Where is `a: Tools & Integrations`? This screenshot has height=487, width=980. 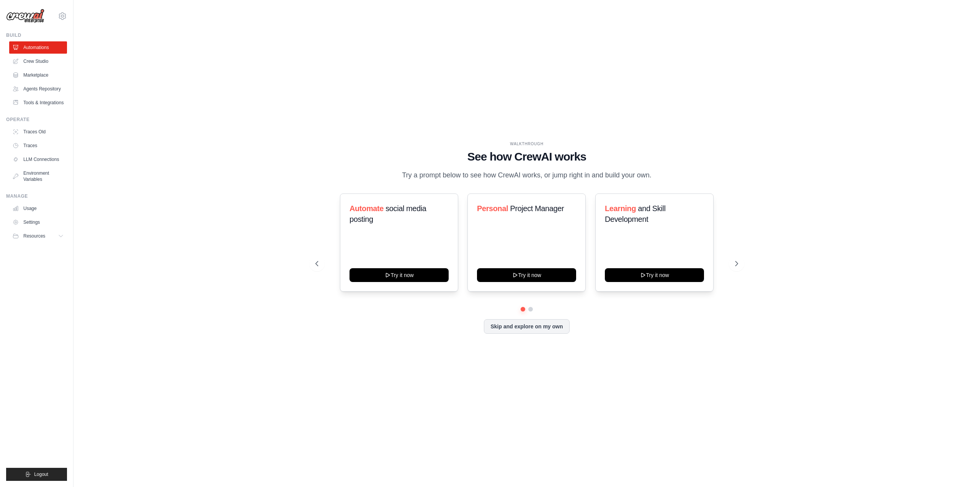 a: Tools & Integrations is located at coordinates (38, 103).